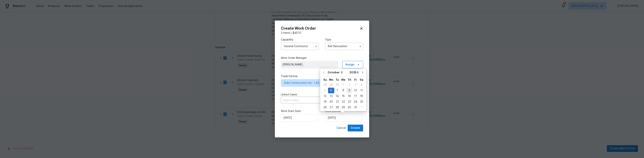 This screenshot has height=158, width=644. What do you see at coordinates (338, 72) in the screenshot?
I see `select: Month` at bounding box center [338, 72].